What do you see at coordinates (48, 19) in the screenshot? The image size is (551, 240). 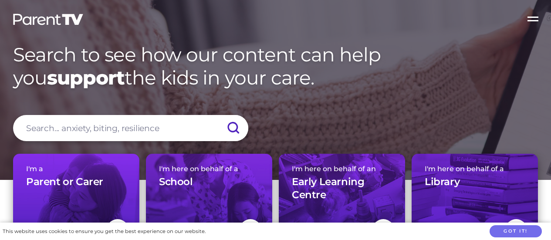 I see `img: parenttv-logo-white.4c85aaf.svg` at bounding box center [48, 19].